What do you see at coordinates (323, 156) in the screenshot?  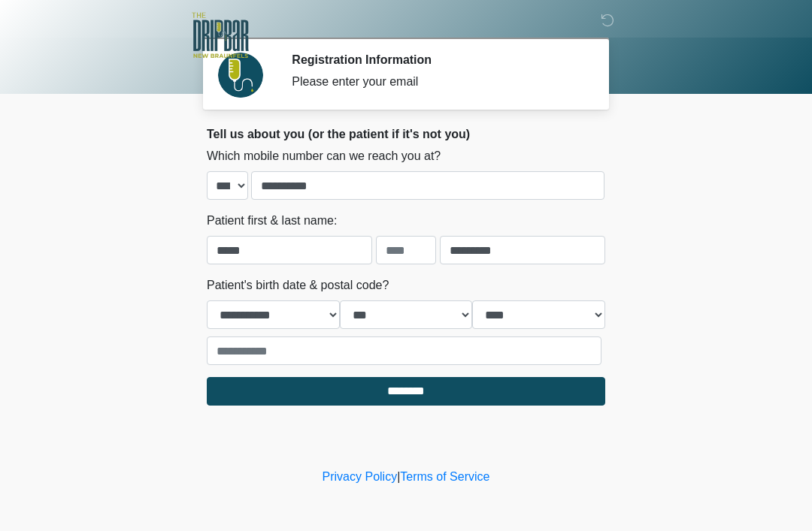 I see `label: Which mobile number can we reach you at?` at bounding box center [323, 156].